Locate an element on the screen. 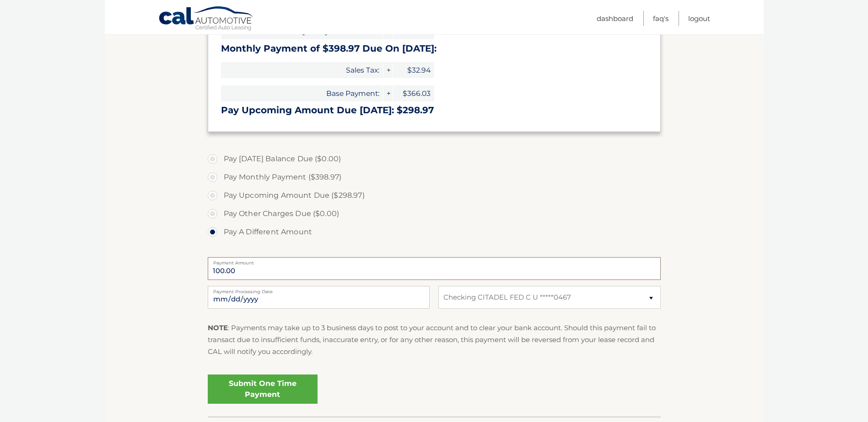 This screenshot has width=868, height=422. span: $366.03 is located at coordinates (413, 93).